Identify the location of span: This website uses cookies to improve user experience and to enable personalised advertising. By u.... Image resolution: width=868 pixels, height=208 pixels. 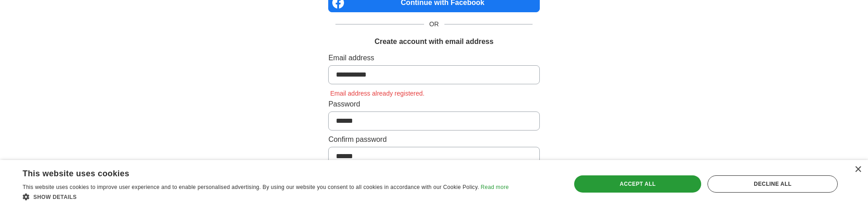
(251, 187).